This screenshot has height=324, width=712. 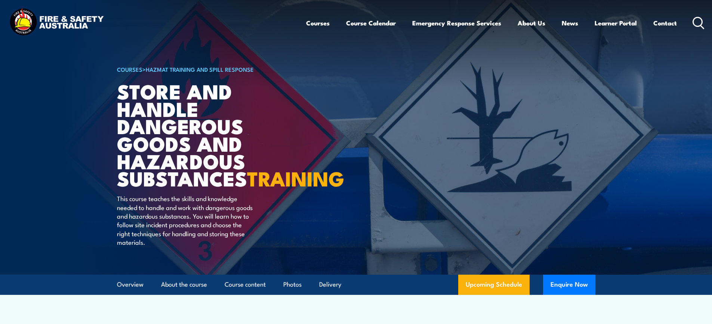 I want to click on a: Photos, so click(x=292, y=285).